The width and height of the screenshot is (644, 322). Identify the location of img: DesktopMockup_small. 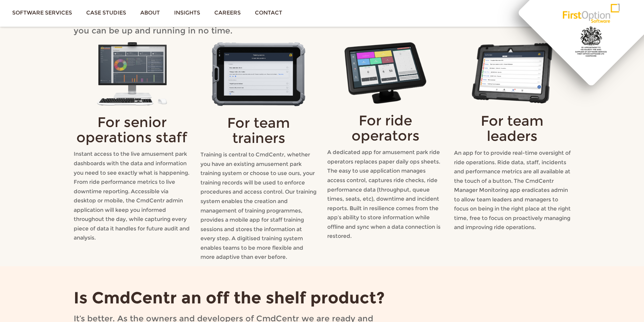
(132, 74).